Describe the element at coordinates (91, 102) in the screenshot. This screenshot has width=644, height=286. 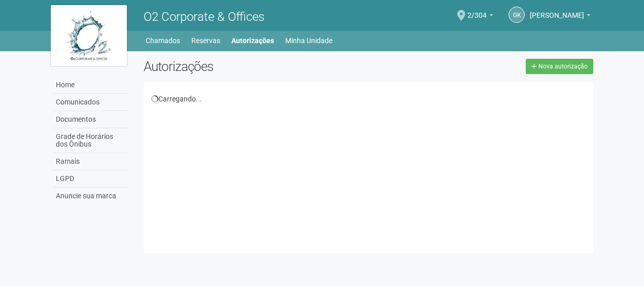
I see `a: Comunicados` at that location.